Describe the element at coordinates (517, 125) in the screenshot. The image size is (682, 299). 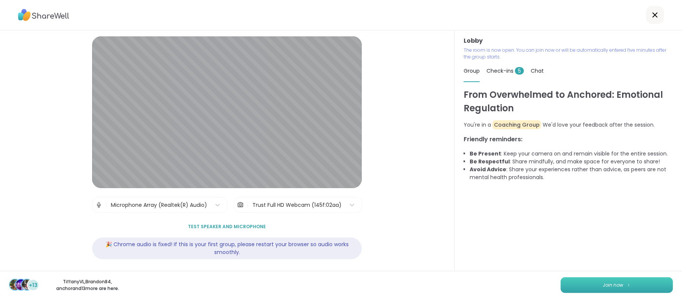
I see `span: Coaching Group` at that location.